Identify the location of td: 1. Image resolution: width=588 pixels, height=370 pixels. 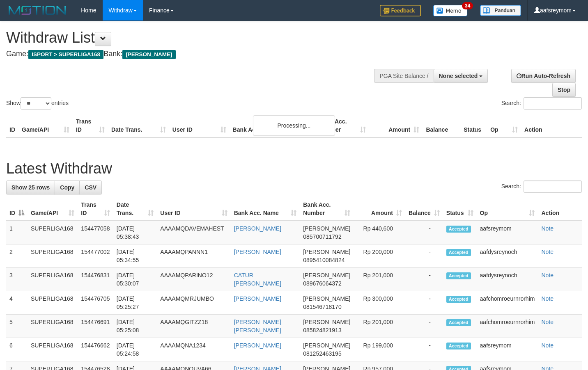
(17, 233).